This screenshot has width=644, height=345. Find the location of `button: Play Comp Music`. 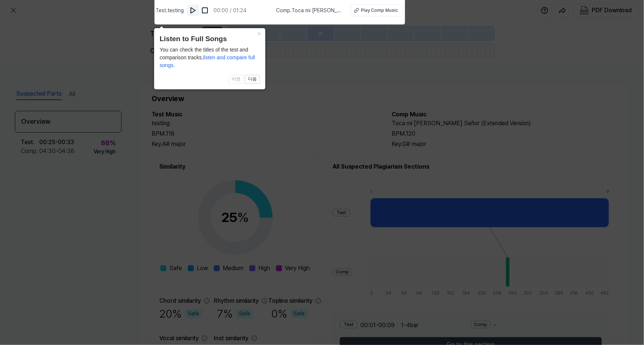

button: Play Comp Music is located at coordinates (377, 10).